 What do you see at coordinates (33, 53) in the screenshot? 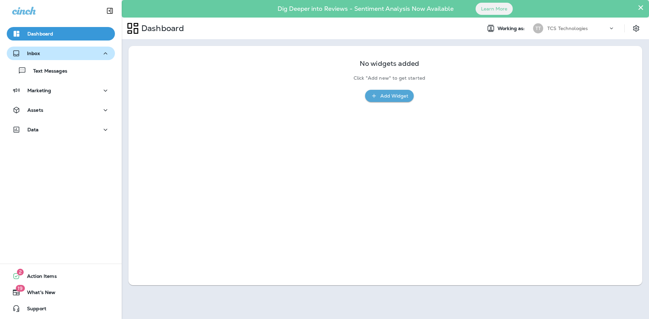
I see `p: Inbox` at bounding box center [33, 53].